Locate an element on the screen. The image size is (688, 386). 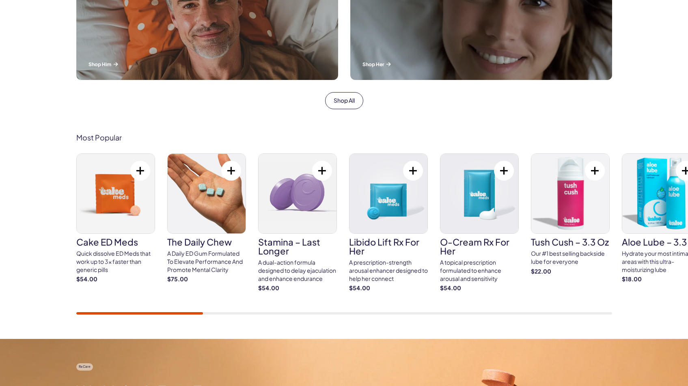
img: Cake ED Meds is located at coordinates (116, 194).